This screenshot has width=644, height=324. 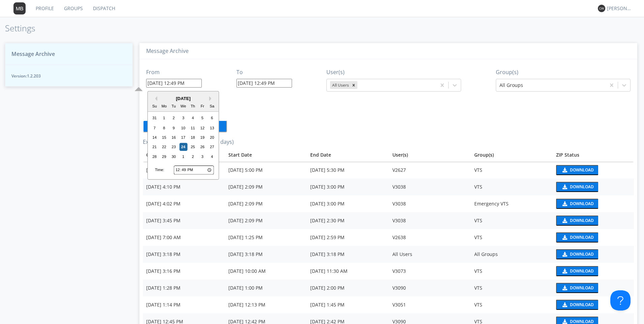 I want to click on div: Choose Sunday, August 31st, 2025, so click(x=155, y=118).